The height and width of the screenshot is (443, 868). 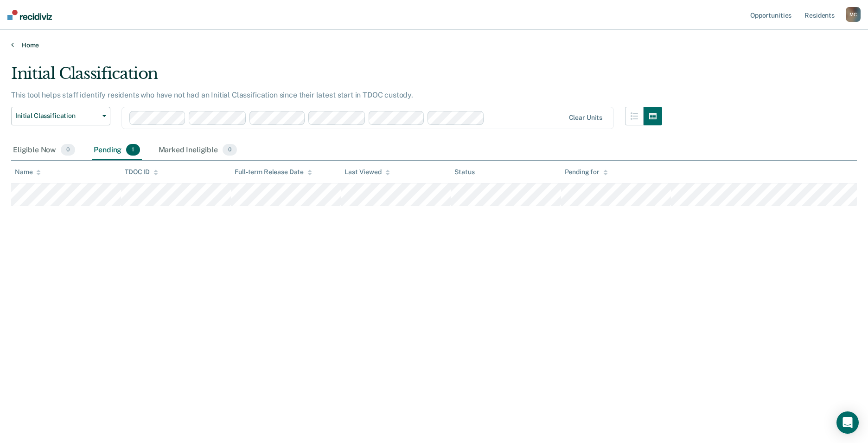 What do you see at coordinates (44, 150) in the screenshot?
I see `div: Eligible Now0` at bounding box center [44, 150].